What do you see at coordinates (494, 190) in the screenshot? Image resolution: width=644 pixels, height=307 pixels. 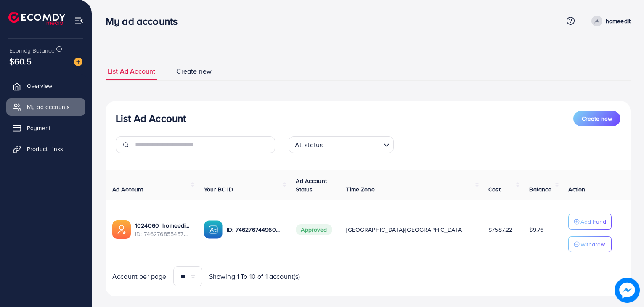 I see `span: Cost` at bounding box center [494, 190].